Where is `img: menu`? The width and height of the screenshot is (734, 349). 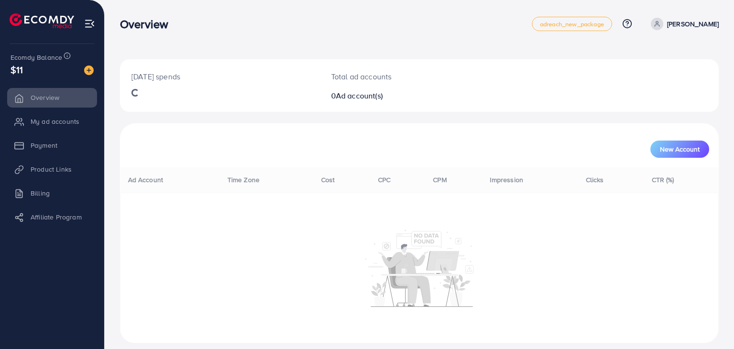
img: menu is located at coordinates (89, 23).